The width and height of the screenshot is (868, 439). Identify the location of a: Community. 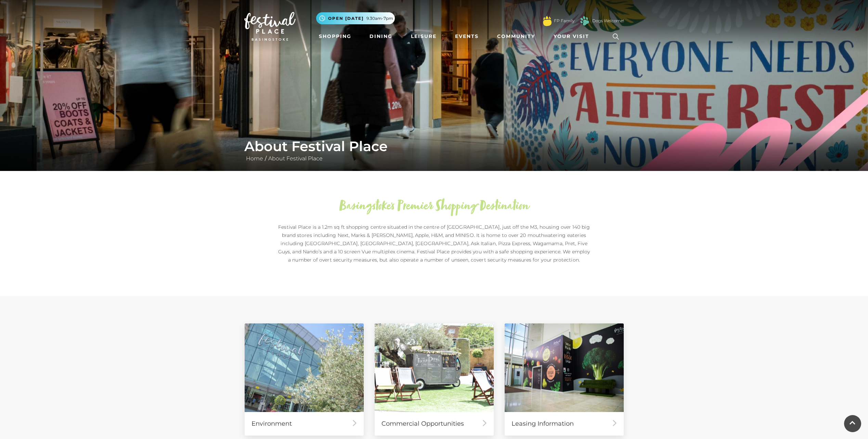
(516, 37).